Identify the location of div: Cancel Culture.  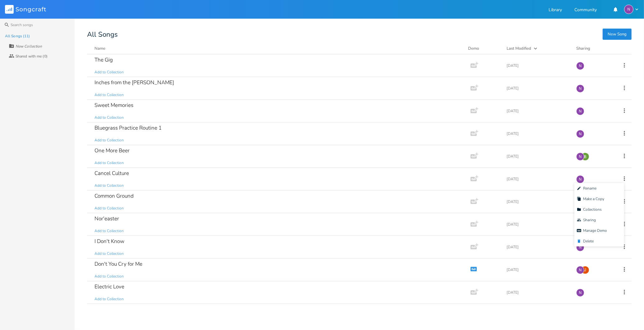
(112, 173).